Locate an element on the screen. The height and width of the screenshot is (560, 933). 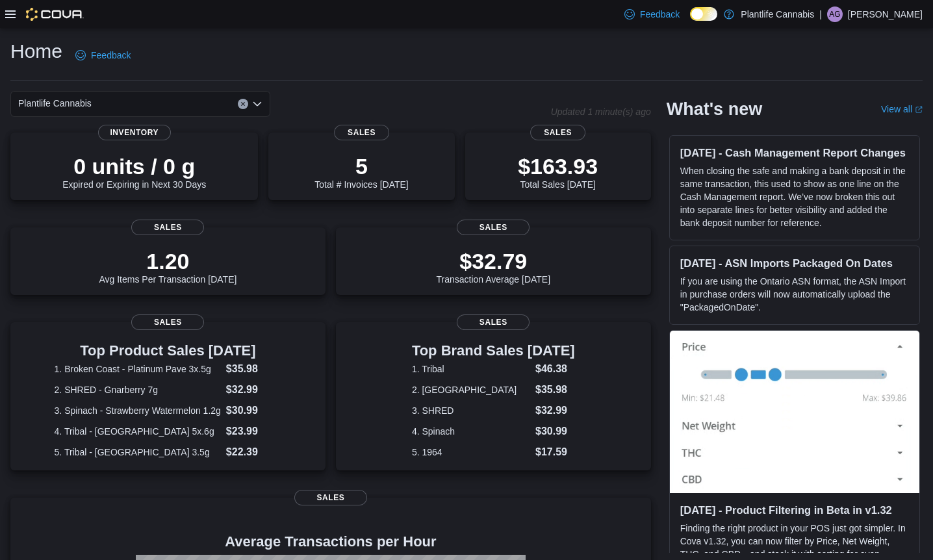
dt: 1. Tribal is located at coordinates (471, 369).